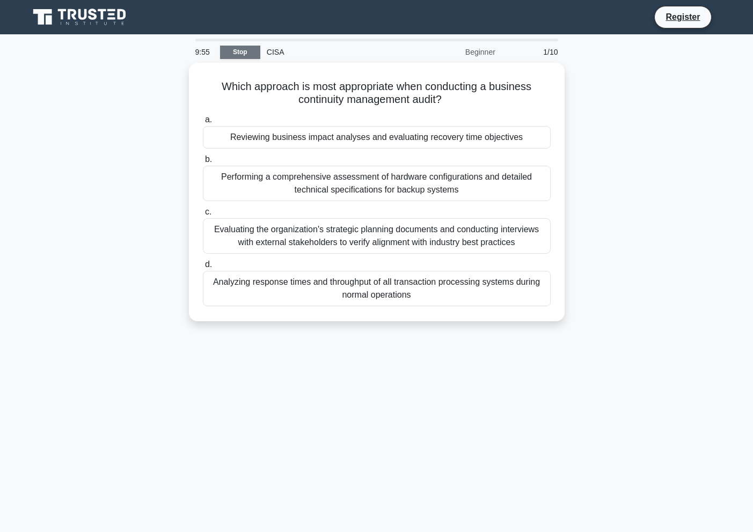  Describe the element at coordinates (377, 183) in the screenshot. I see `div: Performing a comprehensive assessment of hardware configurations and detailed technical specifica...` at that location.